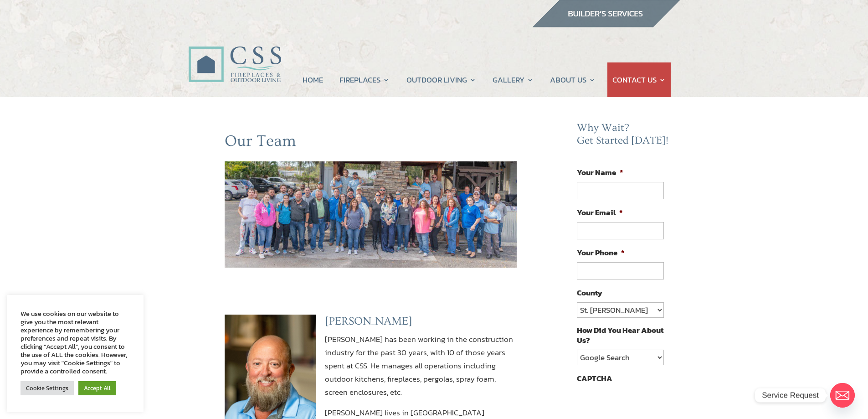  What do you see at coordinates (513, 79) in the screenshot?
I see `a: GALLERY` at bounding box center [513, 79].